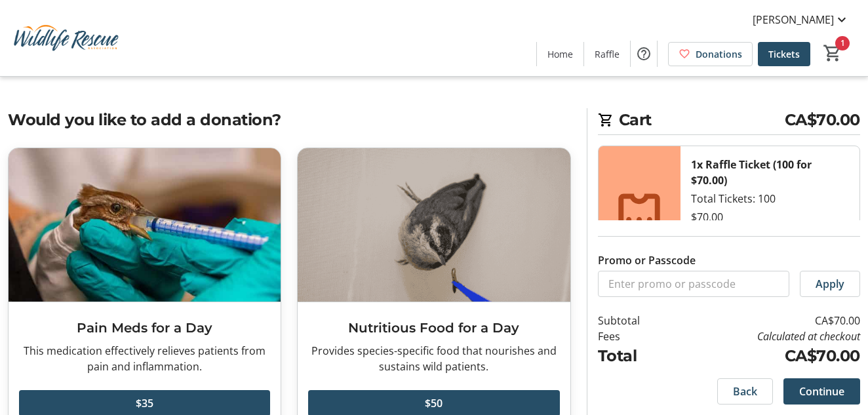  Describe the element at coordinates (607, 54) in the screenshot. I see `a: Raffle` at that location.